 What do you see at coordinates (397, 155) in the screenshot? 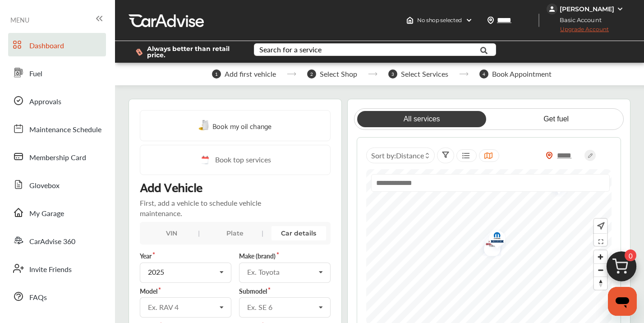
I see `span: Sort by :` at bounding box center [397, 155].